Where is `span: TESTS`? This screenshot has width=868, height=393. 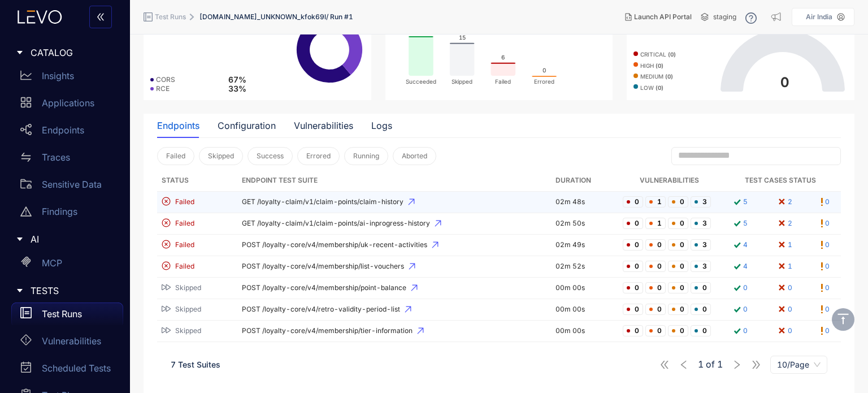 span: TESTS is located at coordinates (72, 291).